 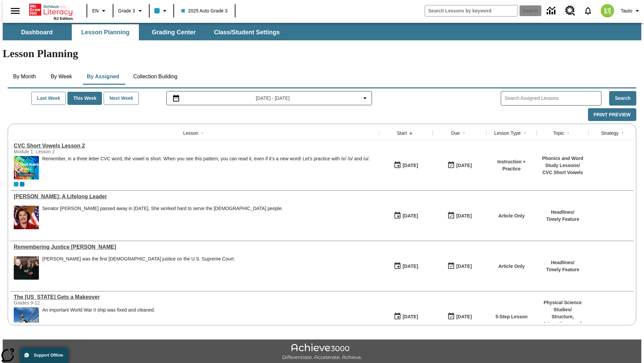 I want to click on button: Print Preview, so click(x=612, y=114).